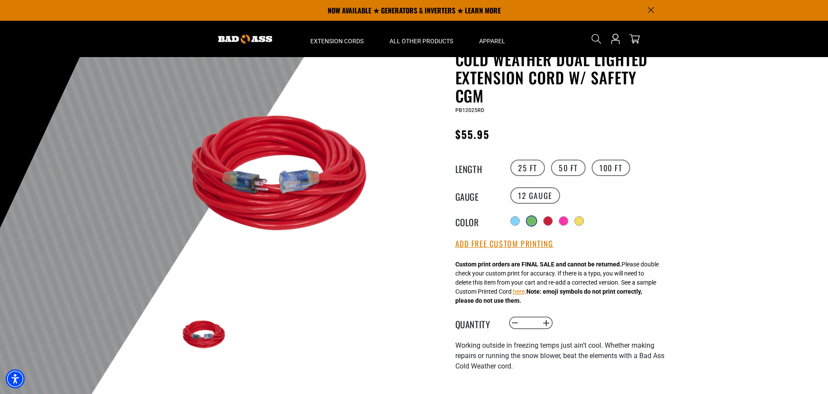  What do you see at coordinates (477, 323) in the screenshot?
I see `label: Quantity` at bounding box center [477, 323].